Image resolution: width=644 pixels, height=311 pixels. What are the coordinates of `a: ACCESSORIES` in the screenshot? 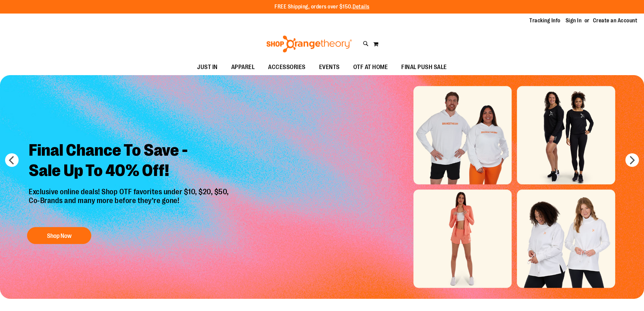 It's located at (287, 67).